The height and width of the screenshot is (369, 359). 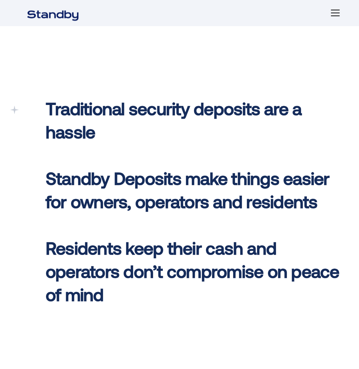 I want to click on div: menu, so click(x=334, y=13).